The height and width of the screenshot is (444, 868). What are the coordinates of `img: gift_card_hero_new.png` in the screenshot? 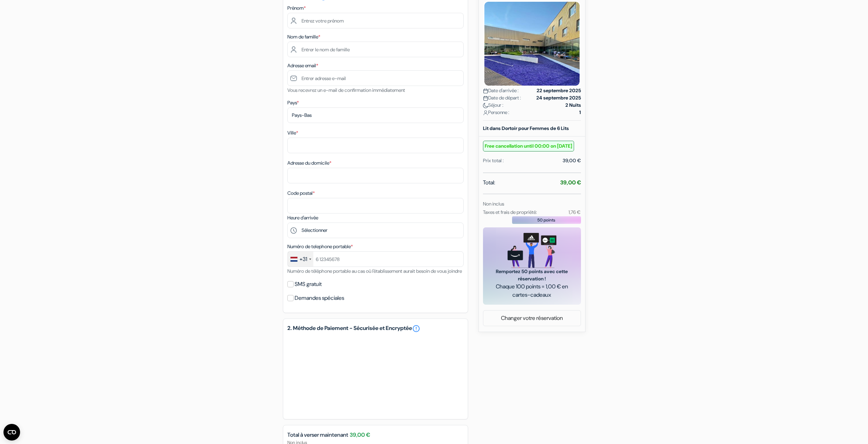 It's located at (532, 250).